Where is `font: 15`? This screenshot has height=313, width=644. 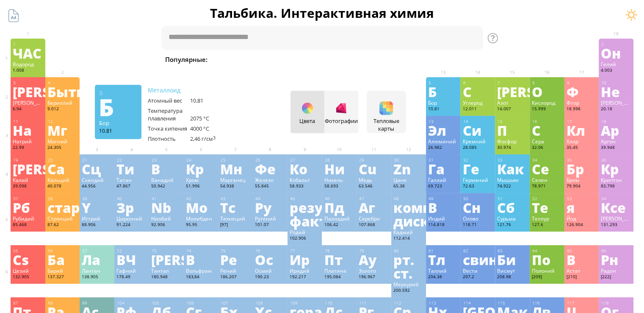 font: 15 is located at coordinates (500, 121).